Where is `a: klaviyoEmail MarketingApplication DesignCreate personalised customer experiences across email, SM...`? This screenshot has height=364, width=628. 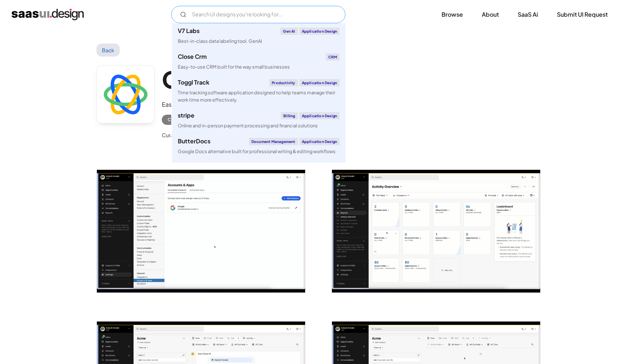
a: klaviyoEmail MarketingApplication DesignCreate personalised customer experiences across email, SM... is located at coordinates (258, 176).